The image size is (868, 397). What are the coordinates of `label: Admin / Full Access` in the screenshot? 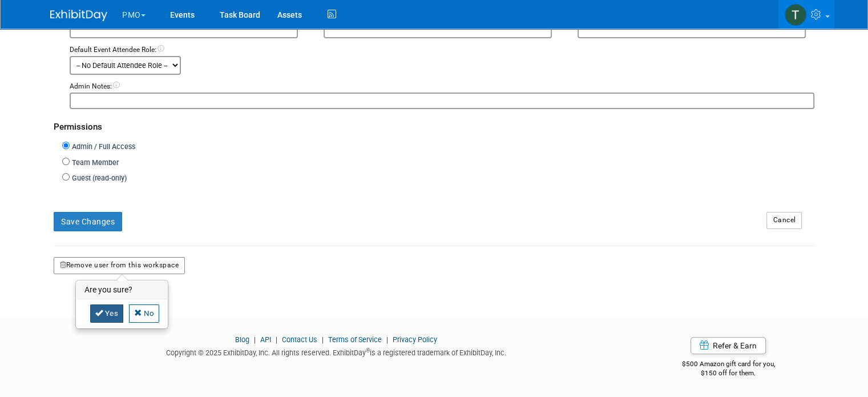 It's located at (102, 147).